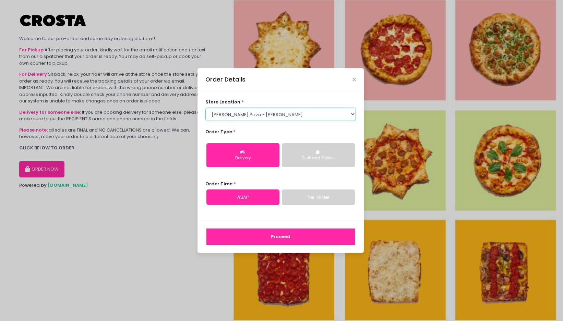 This screenshot has width=563, height=321. What do you see at coordinates (243, 197) in the screenshot?
I see `a: ASAP` at bounding box center [243, 197].